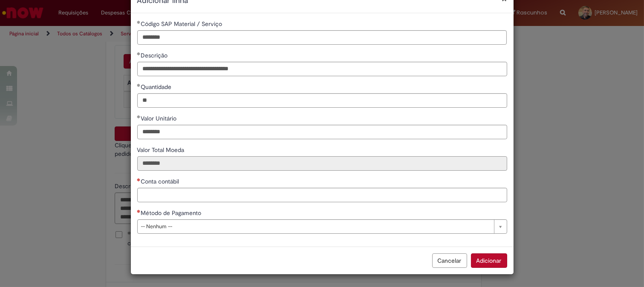 This screenshot has height=287, width=644. Describe the element at coordinates (157, 87) in the screenshot. I see `span: Quantidade` at that location.